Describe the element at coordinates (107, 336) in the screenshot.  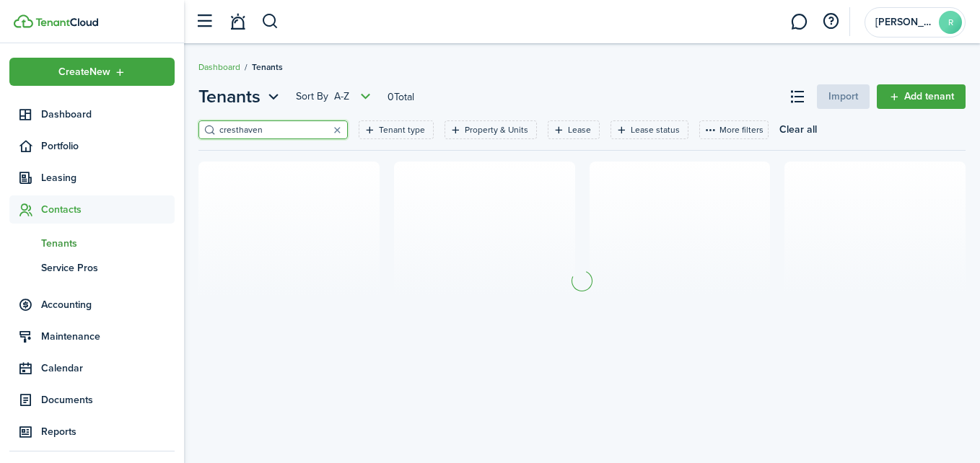
I see `span: Maintenance` at that location.